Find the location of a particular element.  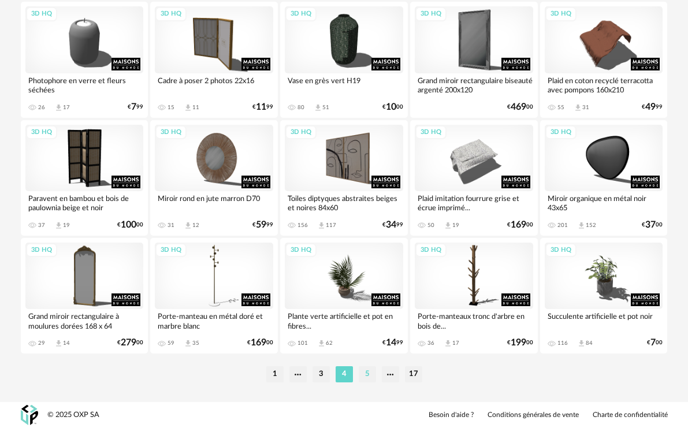

a: 3D HQ Vase en grès vert H19 80 Download icon 51 €1000 is located at coordinates (344, 60).